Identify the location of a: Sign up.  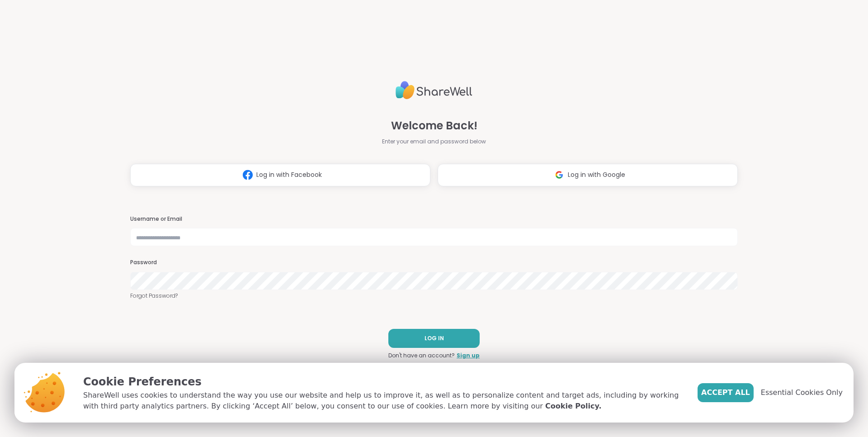
(468, 356).